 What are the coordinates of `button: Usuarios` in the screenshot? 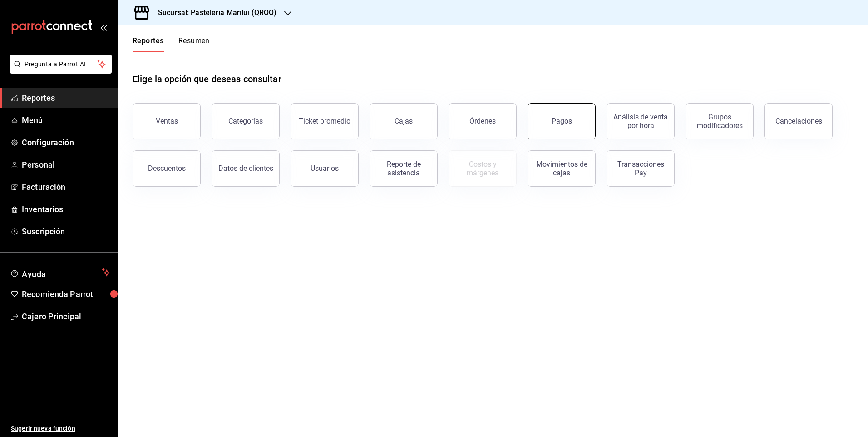 It's located at (324, 169).